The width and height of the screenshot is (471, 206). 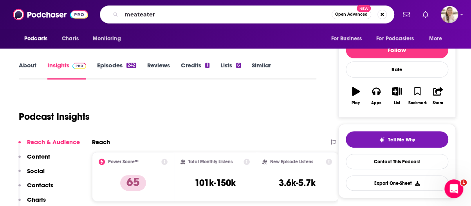 I want to click on h2: New Episode Listens, so click(x=292, y=162).